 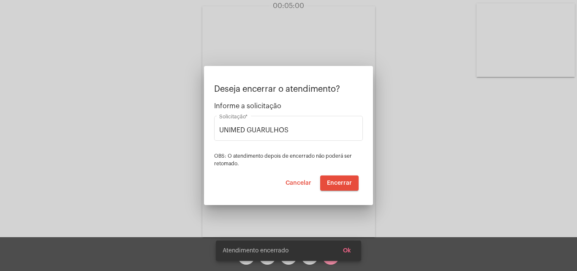 What do you see at coordinates (283, 160) in the screenshot?
I see `span: OBS: O atendimento depois de encerrado não poderá ser retomado.` at bounding box center [283, 160].